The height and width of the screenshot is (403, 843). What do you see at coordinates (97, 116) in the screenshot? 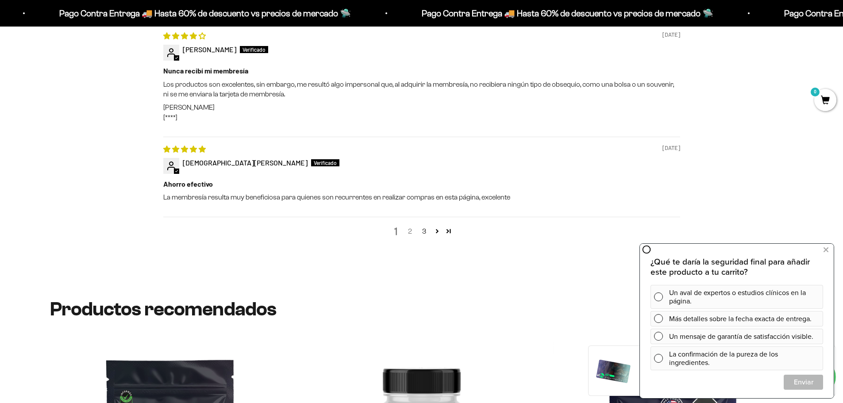
I see `div: La confirmación de la pureza de los ingredientes.` at bounding box center [97, 116].